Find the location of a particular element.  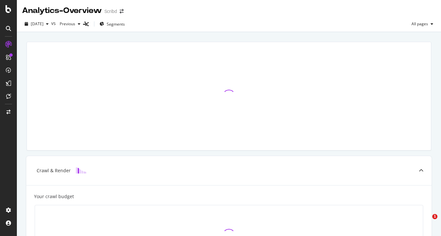

div: Scribd is located at coordinates (110, 11).